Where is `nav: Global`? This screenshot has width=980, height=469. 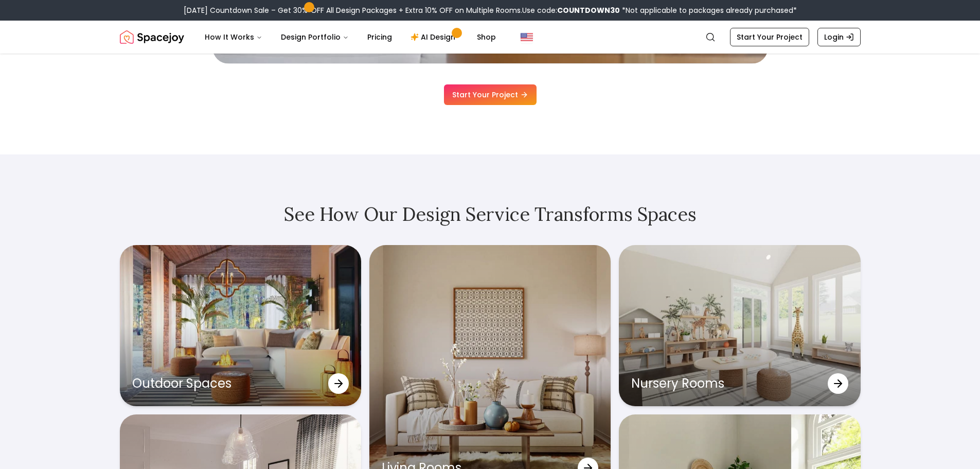 nav: Global is located at coordinates (490, 37).